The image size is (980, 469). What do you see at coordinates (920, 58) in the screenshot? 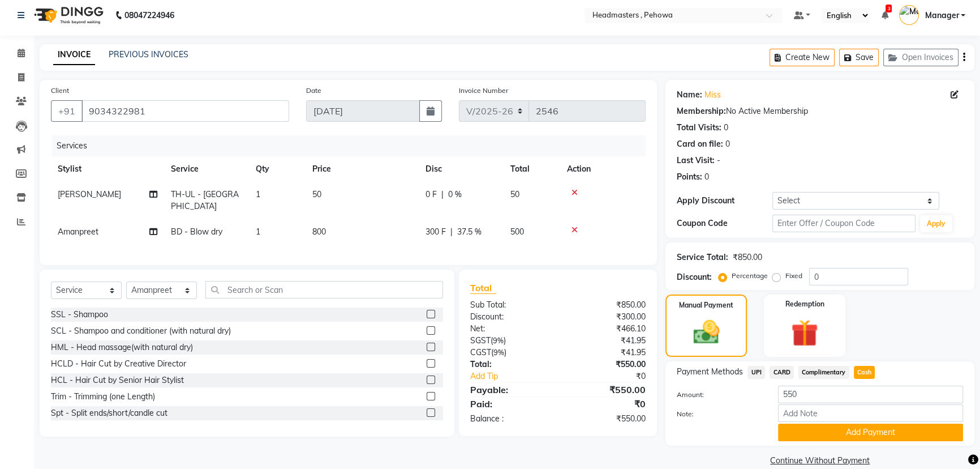
I see `button: Open Invoices` at bounding box center [920, 58].